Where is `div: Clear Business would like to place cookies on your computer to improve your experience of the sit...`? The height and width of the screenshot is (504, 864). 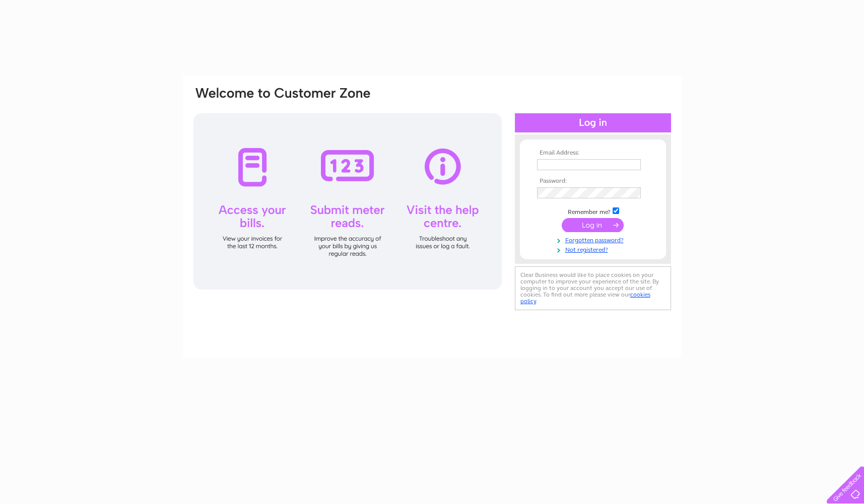 div: Clear Business would like to place cookies on your computer to improve your experience of the sit... is located at coordinates (593, 288).